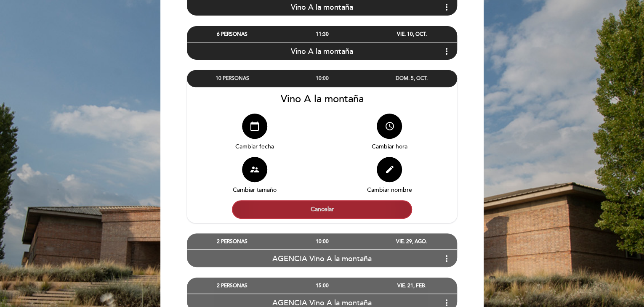 This screenshot has width=644, height=307. What do you see at coordinates (322, 286) in the screenshot?
I see `div: 15:00` at bounding box center [322, 286].